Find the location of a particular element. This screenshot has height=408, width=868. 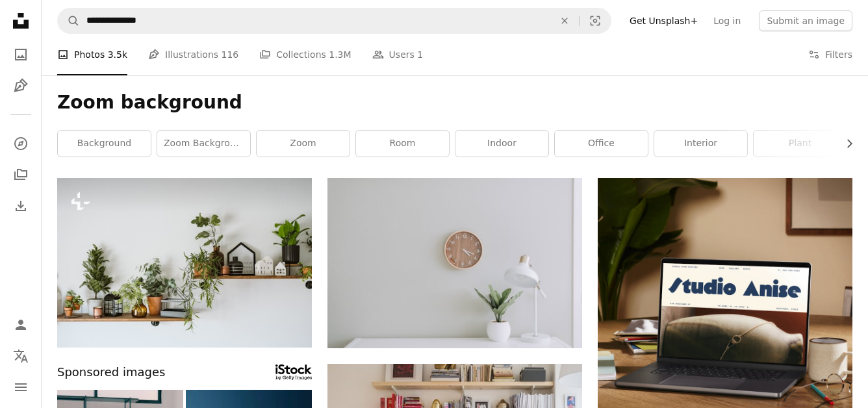

a: room is located at coordinates (402, 144).